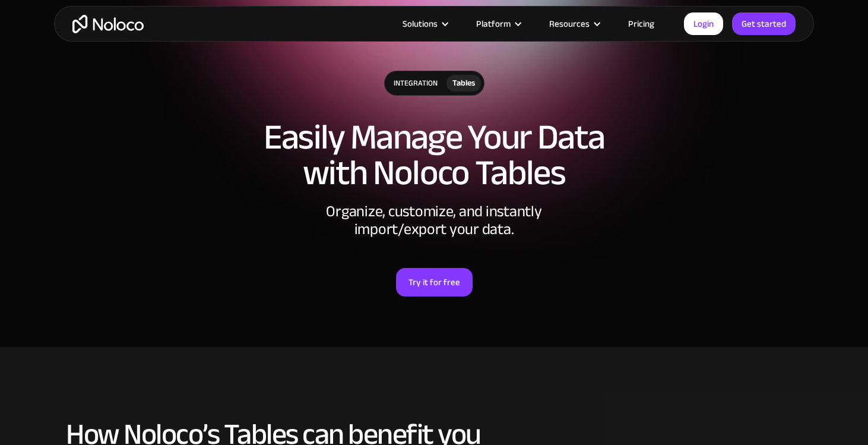 The width and height of the screenshot is (868, 445). I want to click on a: Try it for free, so click(434, 282).